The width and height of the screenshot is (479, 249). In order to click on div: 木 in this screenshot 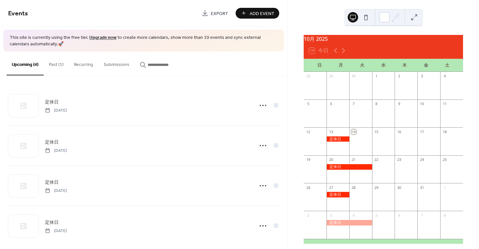, I will do `click(405, 65)`.